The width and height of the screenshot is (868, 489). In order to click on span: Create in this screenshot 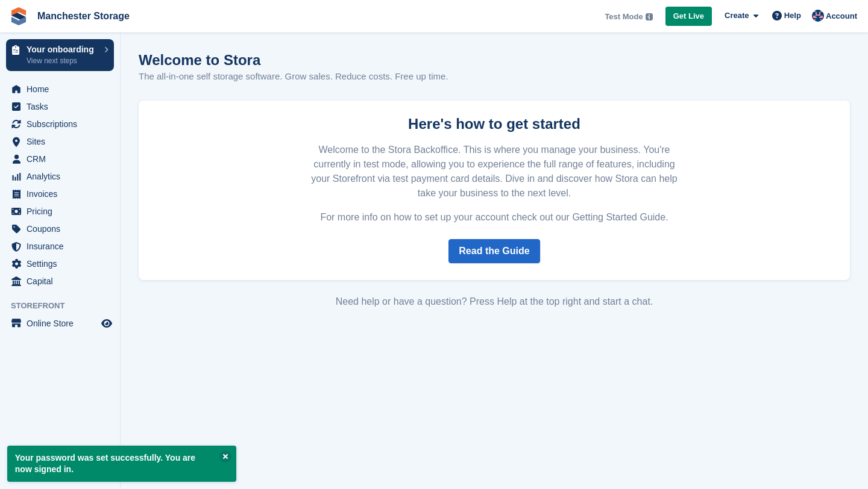, I will do `click(737, 16)`.